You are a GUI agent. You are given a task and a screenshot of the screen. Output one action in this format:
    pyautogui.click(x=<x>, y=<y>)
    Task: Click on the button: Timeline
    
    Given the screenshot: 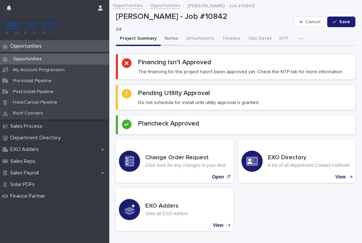 What is the action you would take?
    pyautogui.click(x=231, y=39)
    